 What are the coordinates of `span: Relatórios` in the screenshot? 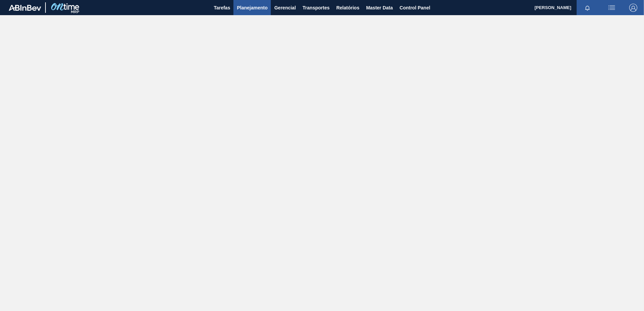 It's located at (348, 8).